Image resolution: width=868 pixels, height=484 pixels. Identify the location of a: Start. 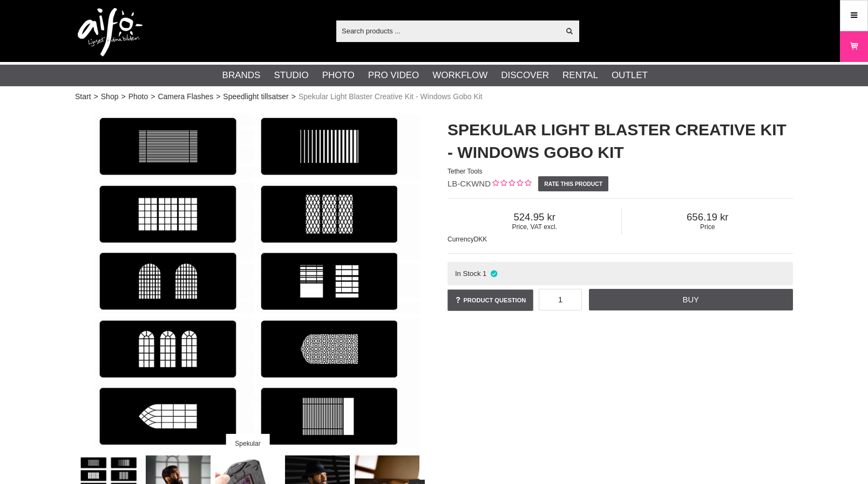
(83, 96).